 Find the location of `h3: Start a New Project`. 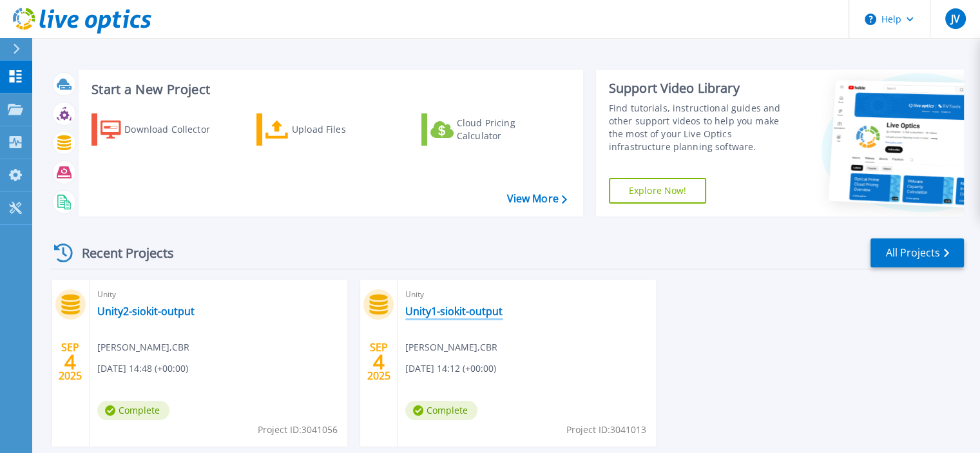

h3: Start a New Project is located at coordinates (329, 90).